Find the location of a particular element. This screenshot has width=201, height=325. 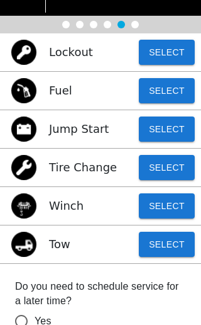

img: flat tire icon is located at coordinates (24, 167).